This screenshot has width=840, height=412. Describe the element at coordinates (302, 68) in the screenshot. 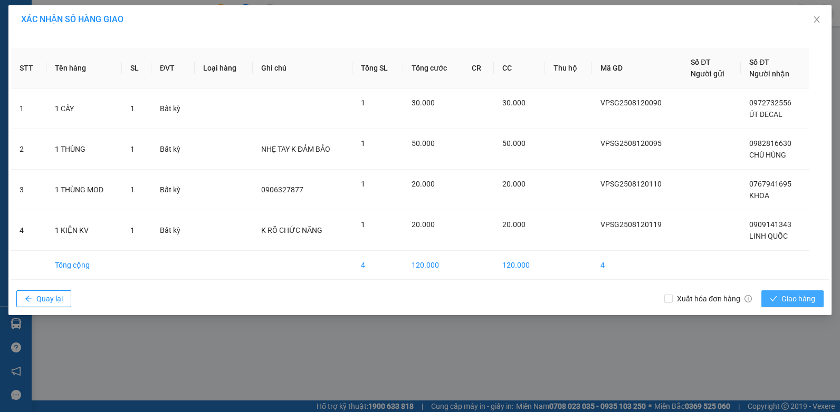

I see `th: Ghi chú` at that location.